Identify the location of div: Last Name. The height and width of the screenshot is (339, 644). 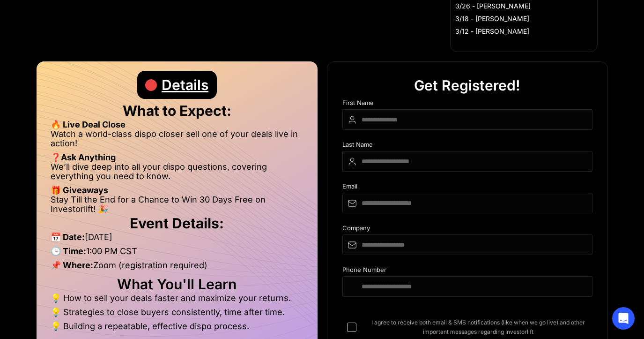
(468, 146).